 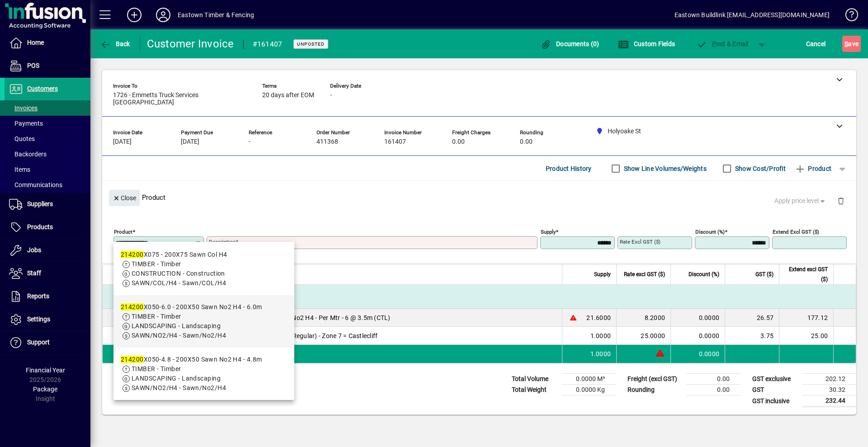 I want to click on td: 0.0000, so click(x=698, y=318).